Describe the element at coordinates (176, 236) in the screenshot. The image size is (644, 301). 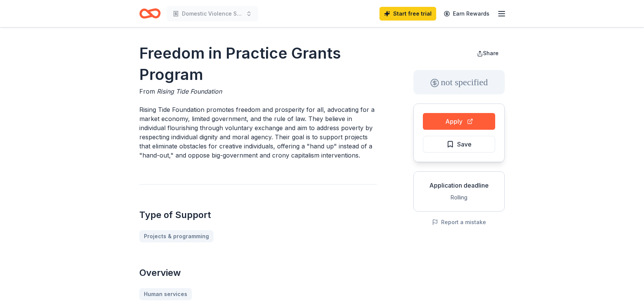
I see `a: Projects & programming` at that location.